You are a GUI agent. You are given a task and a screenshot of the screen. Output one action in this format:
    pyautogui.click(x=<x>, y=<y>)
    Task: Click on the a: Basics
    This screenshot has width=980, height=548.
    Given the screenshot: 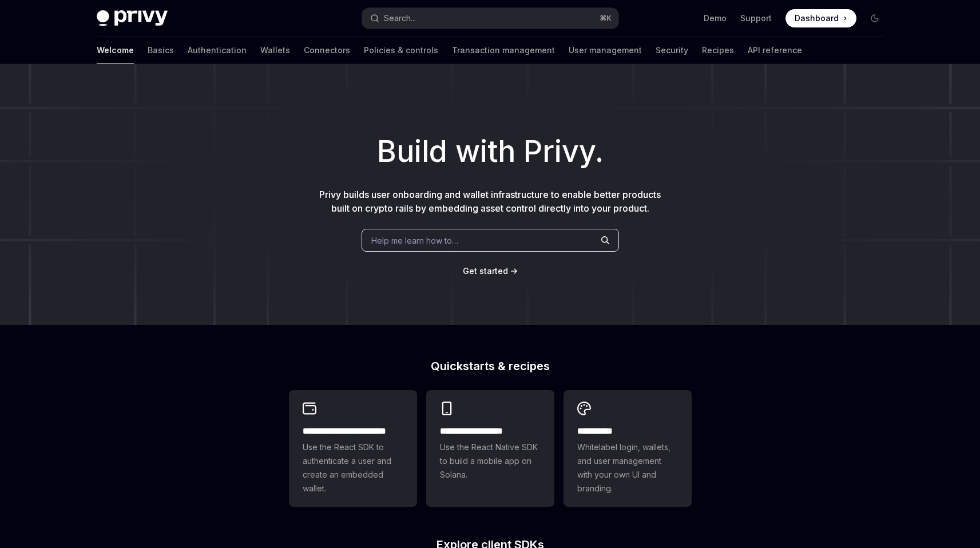 What is the action you would take?
    pyautogui.click(x=160, y=50)
    